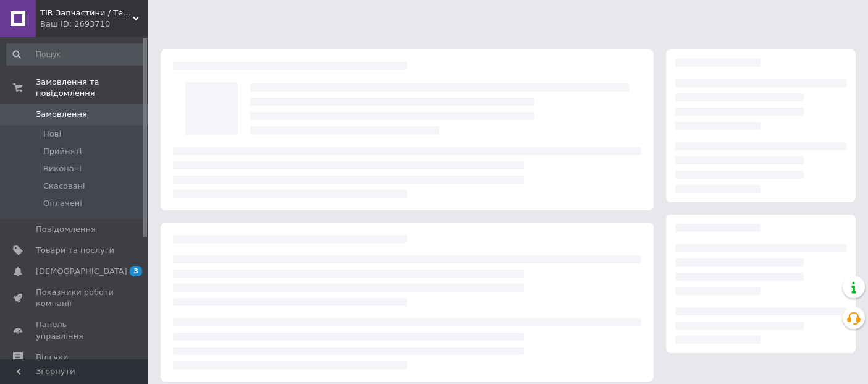 Image resolution: width=868 pixels, height=384 pixels. Describe the element at coordinates (62, 168) in the screenshot. I see `span: Виконані` at that location.